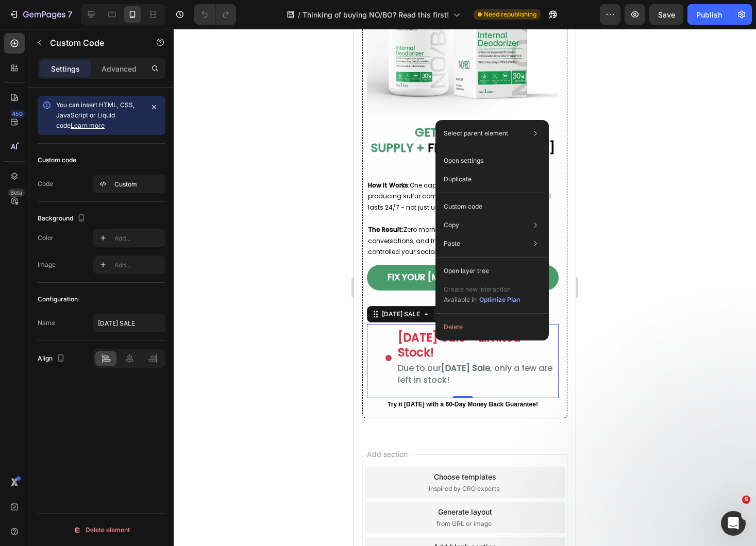 This screenshot has height=546, width=756. I want to click on p: One capsule daily neutralizes gut bacteria producing sulfur compounds, giving you fresh breath th..., so click(109, 168).